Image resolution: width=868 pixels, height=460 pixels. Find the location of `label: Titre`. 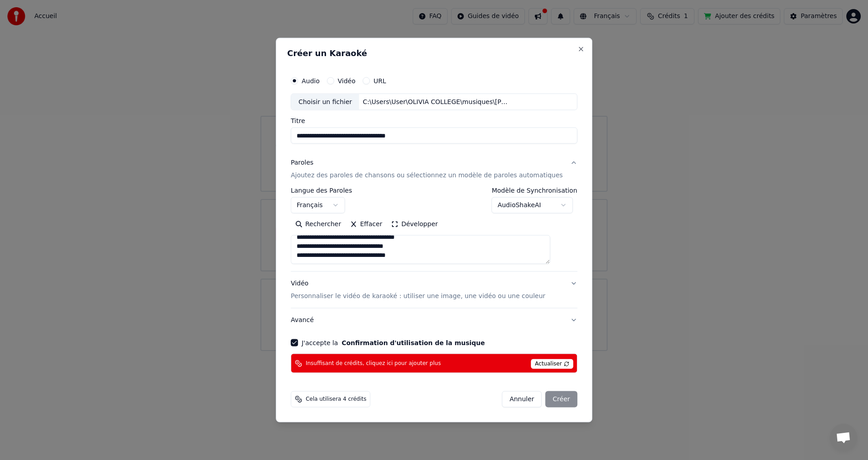

label: Titre is located at coordinates (434, 121).